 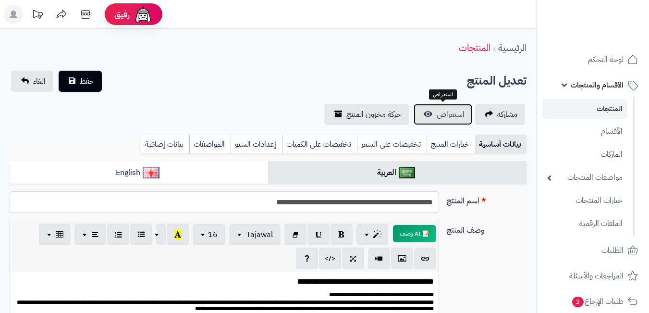 What do you see at coordinates (122, 14) in the screenshot?
I see `span: رفيق` at bounding box center [122, 14].